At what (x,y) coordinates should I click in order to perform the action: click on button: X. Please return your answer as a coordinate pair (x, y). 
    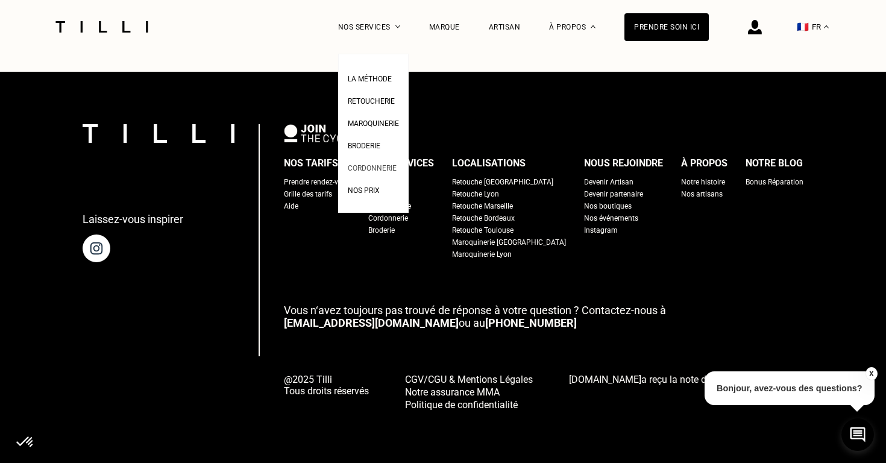
    Looking at the image, I should click on (870, 373).